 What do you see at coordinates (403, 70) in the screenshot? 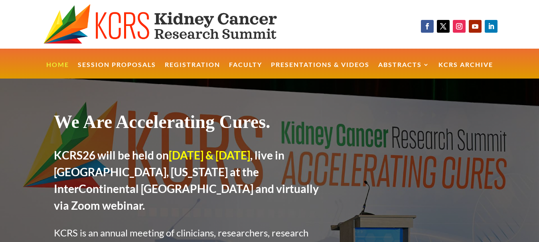
I see `a: Abstracts` at bounding box center [403, 70].